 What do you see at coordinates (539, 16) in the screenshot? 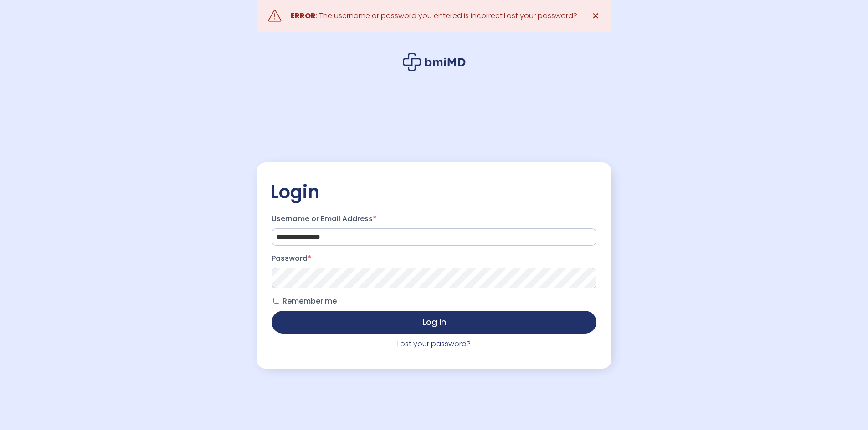
I see `a: Lost your password` at bounding box center [539, 16].